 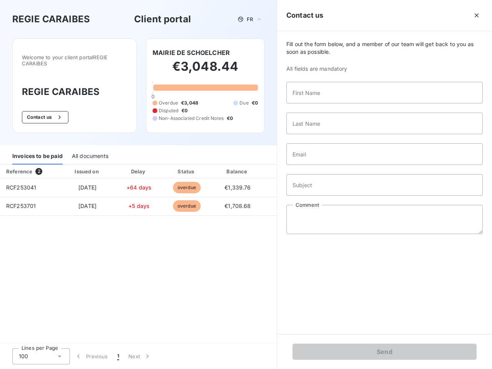 I want to click on span: Overdue, so click(x=168, y=103).